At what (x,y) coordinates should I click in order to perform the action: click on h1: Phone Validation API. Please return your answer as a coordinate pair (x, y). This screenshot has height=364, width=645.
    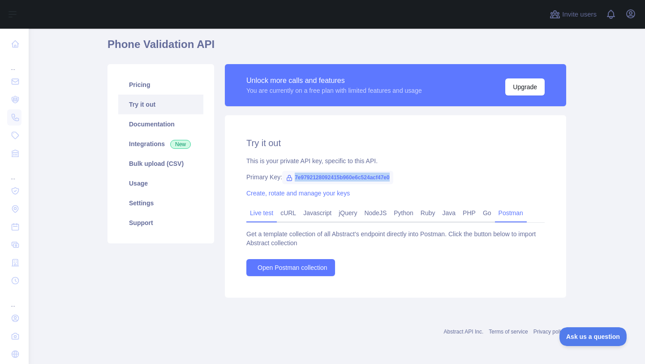
    Looking at the image, I should click on (337, 48).